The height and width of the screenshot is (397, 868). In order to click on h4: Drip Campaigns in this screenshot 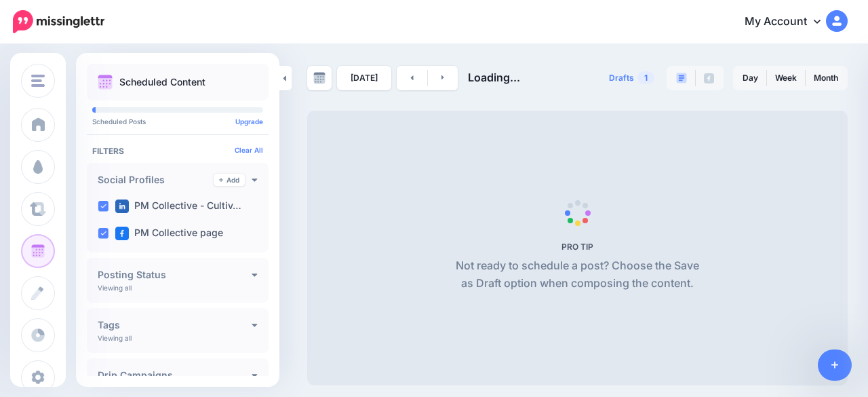, I will do `click(174, 375)`.